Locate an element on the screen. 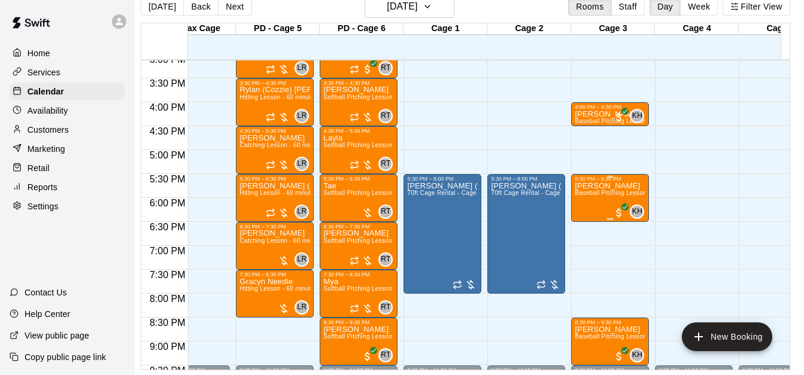 The height and width of the screenshot is (375, 804). span: 3:30 PM is located at coordinates (168, 83).